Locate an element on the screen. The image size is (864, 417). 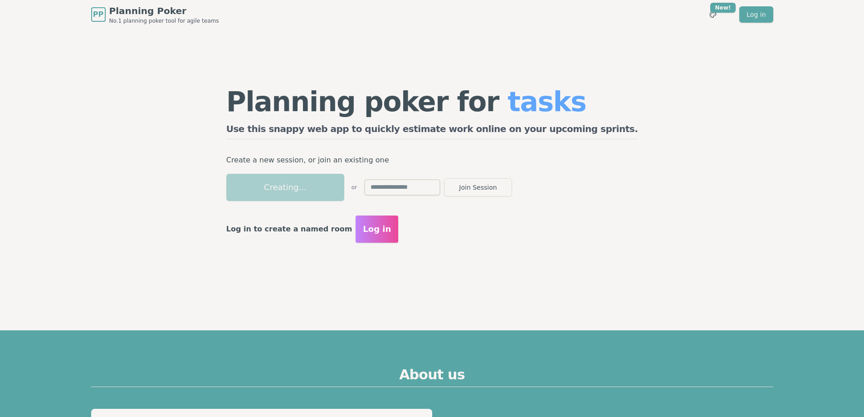
h2: About us is located at coordinates (432, 376).